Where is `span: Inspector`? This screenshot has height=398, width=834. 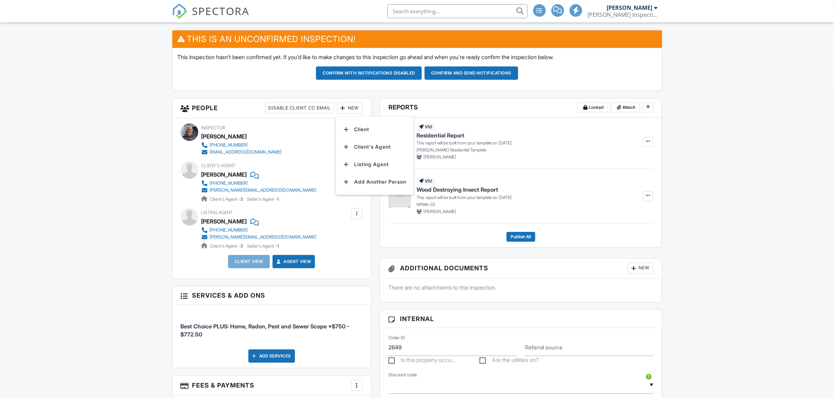 span: Inspector is located at coordinates (213, 128).